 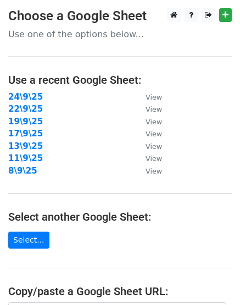 I want to click on h4: Select another Google Sheet:, so click(x=120, y=217).